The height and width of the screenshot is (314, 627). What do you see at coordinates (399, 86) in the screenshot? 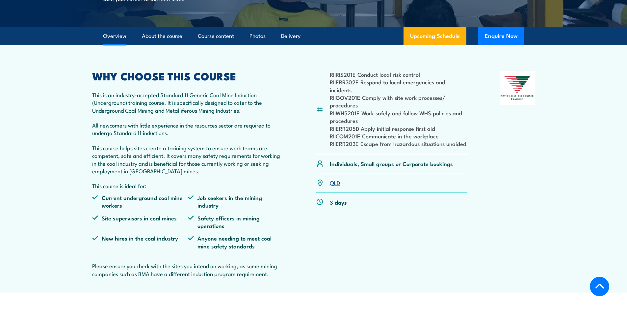
I see `li: RIIERR302E Respond to local emergencies and incidents` at bounding box center [399, 86].